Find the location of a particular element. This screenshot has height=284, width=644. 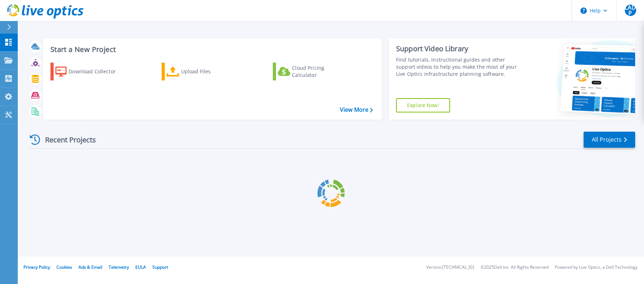

a: Download Collector is located at coordinates (90, 71).